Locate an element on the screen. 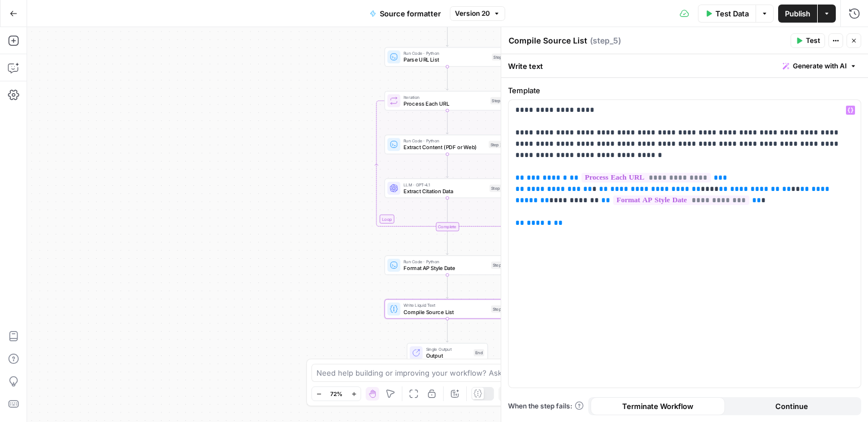  g: Edge from step_1 to step_11 is located at coordinates (446, 79).